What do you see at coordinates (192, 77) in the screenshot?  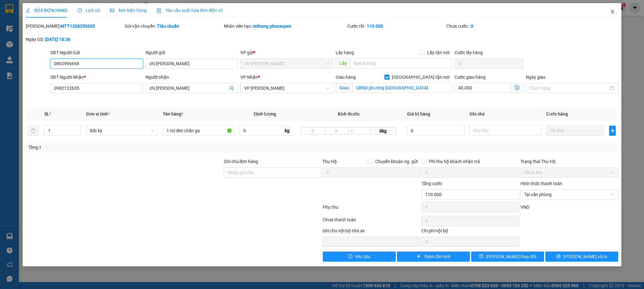 I see `div: Người nhận` at bounding box center [192, 77].